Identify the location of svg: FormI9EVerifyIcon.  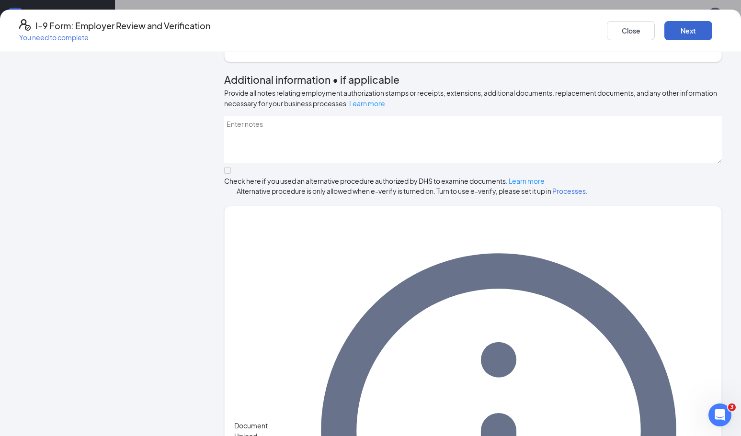
(25, 25).